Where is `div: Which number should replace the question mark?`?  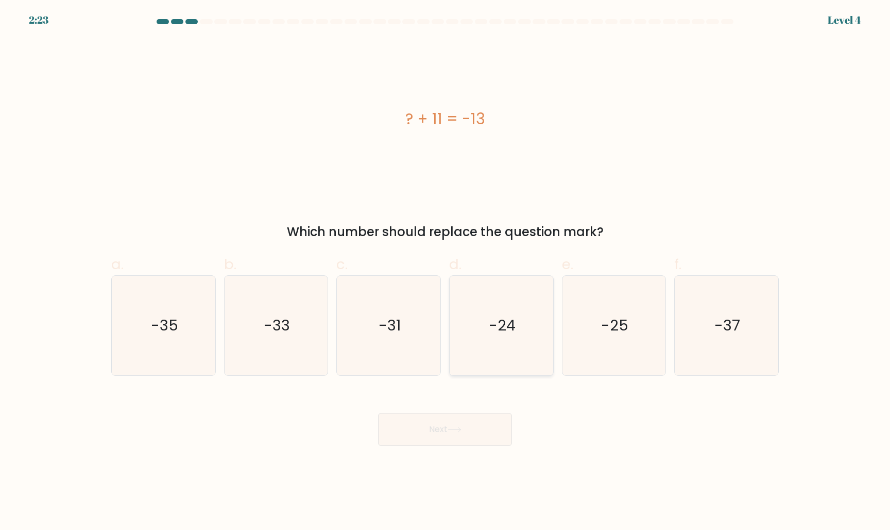
div: Which number should replace the question mark? is located at coordinates (445, 232).